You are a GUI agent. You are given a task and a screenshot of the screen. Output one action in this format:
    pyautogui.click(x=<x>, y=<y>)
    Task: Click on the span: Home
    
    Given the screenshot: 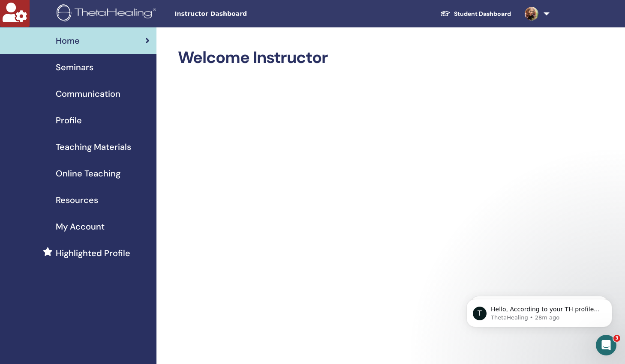 What is the action you would take?
    pyautogui.click(x=68, y=41)
    